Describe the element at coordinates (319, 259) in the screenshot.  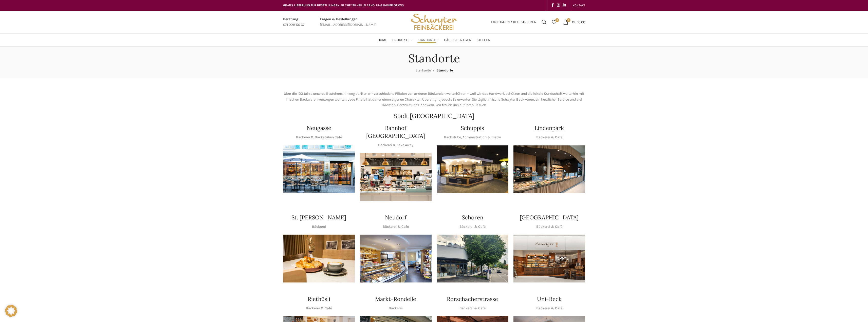
I see `img: schwyter-23` at that location.